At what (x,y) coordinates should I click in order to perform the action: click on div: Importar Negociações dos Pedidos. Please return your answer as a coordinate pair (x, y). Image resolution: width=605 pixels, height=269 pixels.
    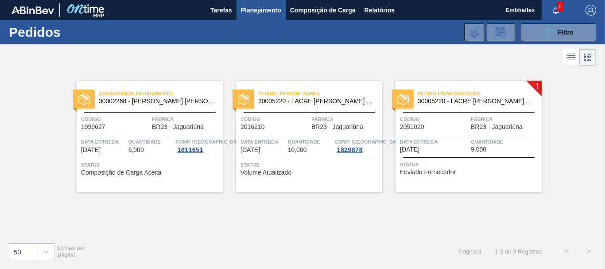
    Looking at the image, I should click on (474, 32).